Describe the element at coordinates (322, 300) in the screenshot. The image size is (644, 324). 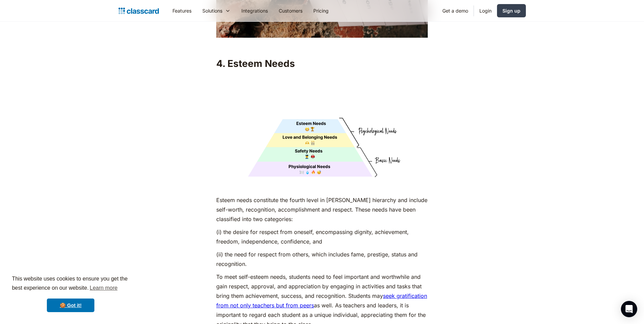
I see `a: seek gratification from not only teachers but from peers` at that location.